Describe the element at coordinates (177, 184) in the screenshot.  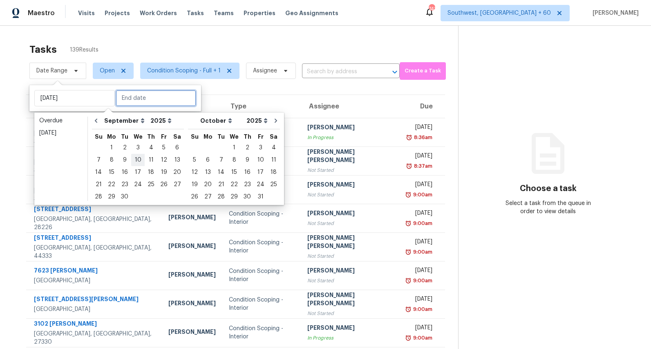
I see `div: 27` at that location.